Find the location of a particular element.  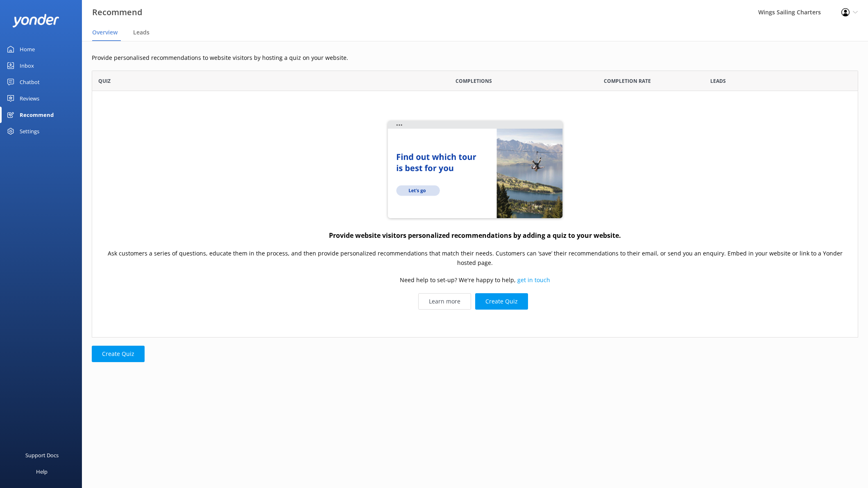

img: yonder-white-logo.png is located at coordinates (36, 21).